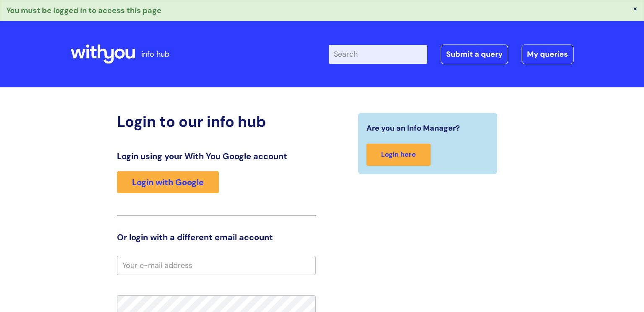 This screenshot has width=644, height=312. Describe the element at coordinates (398, 154) in the screenshot. I see `a: Login here` at that location.